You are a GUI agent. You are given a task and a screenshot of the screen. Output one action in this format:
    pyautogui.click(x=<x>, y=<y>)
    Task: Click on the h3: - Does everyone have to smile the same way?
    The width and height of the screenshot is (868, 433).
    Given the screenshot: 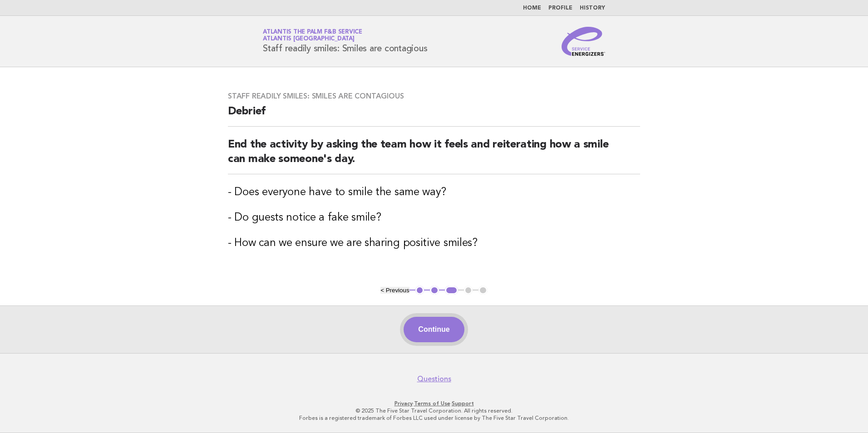 What is the action you would take?
    pyautogui.click(x=434, y=192)
    